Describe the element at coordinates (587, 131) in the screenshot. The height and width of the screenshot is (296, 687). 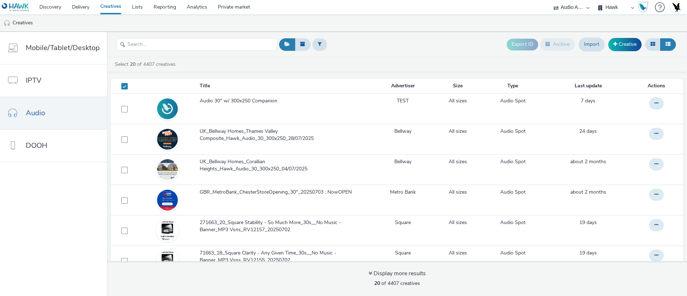
I see `div: 28 July 2025, 11:28` at that location.